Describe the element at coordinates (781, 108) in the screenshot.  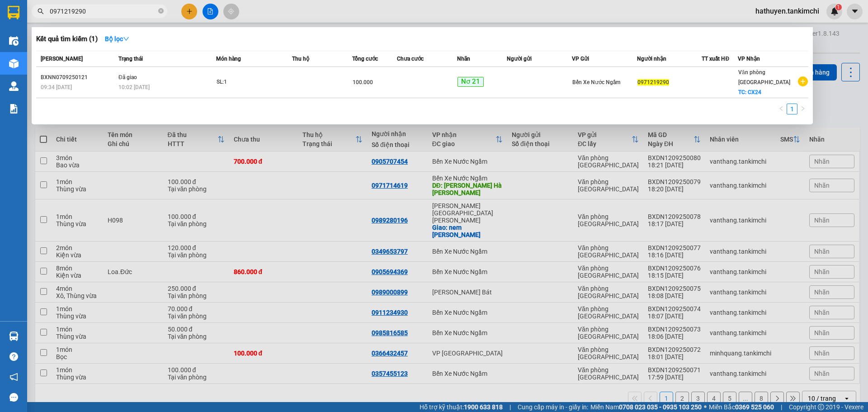
I see `span: left` at that location.